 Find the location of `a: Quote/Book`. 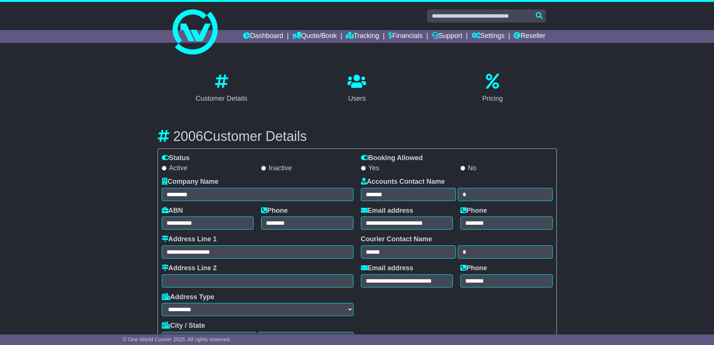

a: Quote/Book is located at coordinates (315, 36).